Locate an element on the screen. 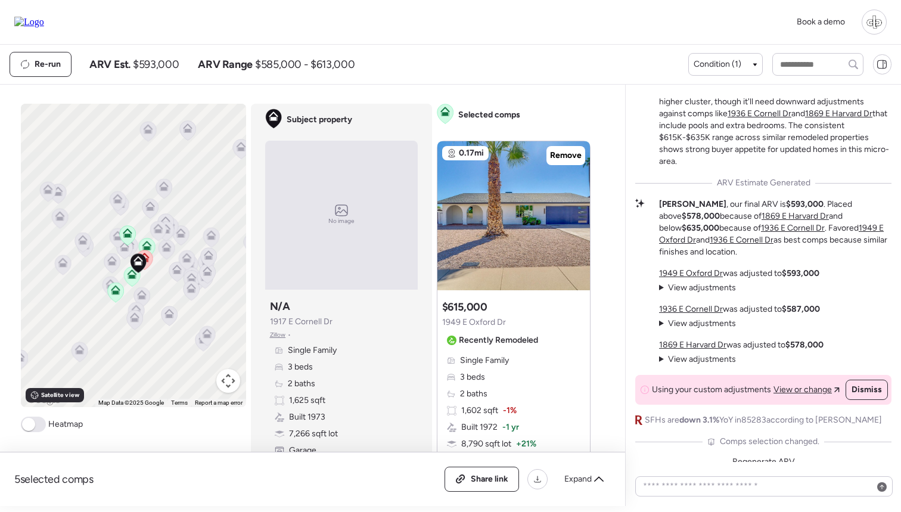  h3: $615,000 is located at coordinates (465, 307).